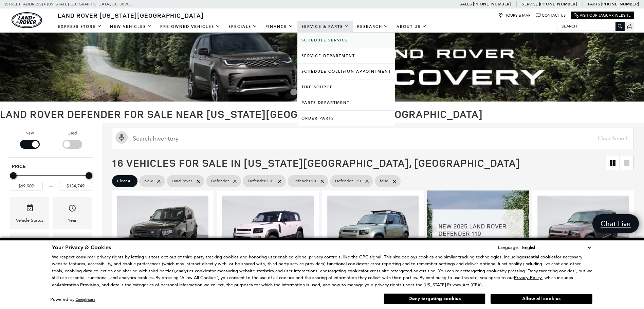 This screenshot has height=309, width=644. Describe the element at coordinates (539, 257) in the screenshot. I see `strong: essential cookies` at that location.